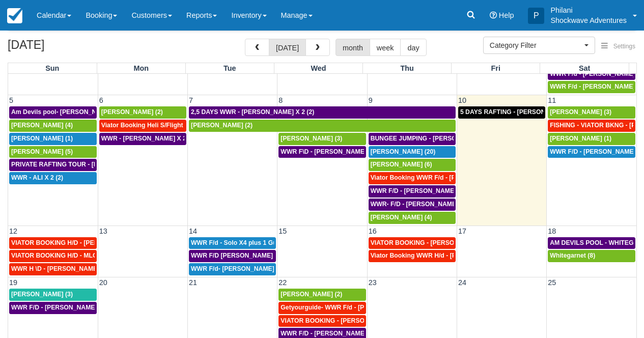  Describe the element at coordinates (618, 47) in the screenshot. I see `button: Settings` at that location.